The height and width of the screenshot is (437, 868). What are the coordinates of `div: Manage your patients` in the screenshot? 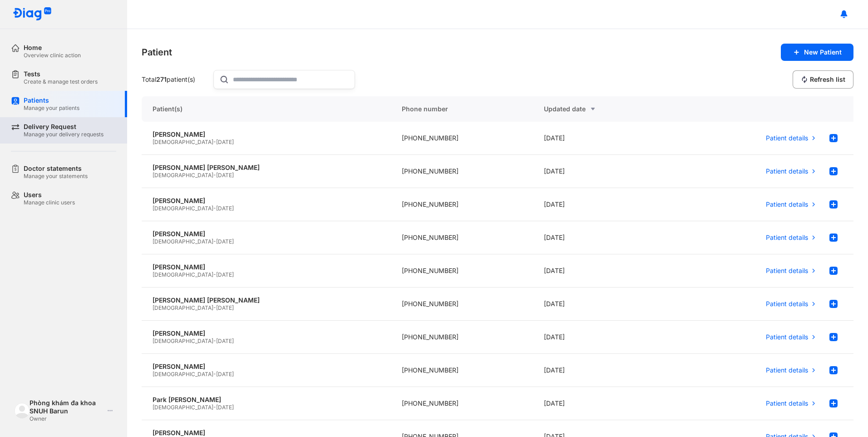 It's located at (51, 108).